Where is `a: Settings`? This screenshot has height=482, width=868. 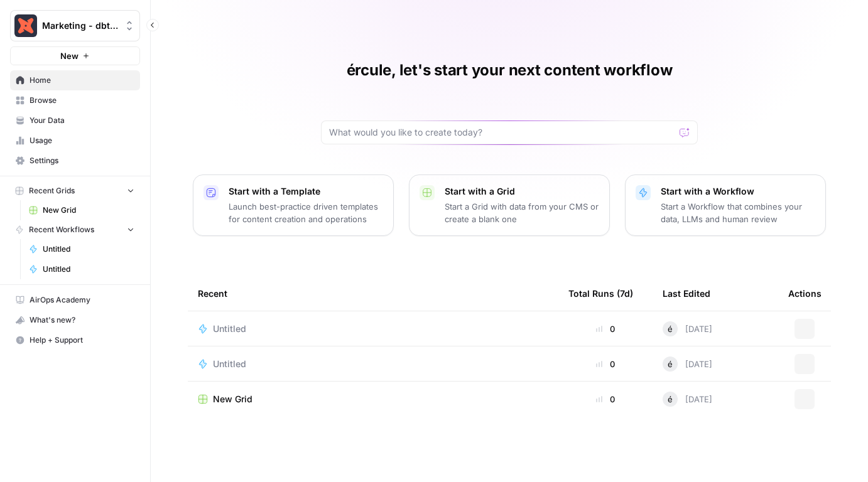
a: Settings is located at coordinates (74, 161).